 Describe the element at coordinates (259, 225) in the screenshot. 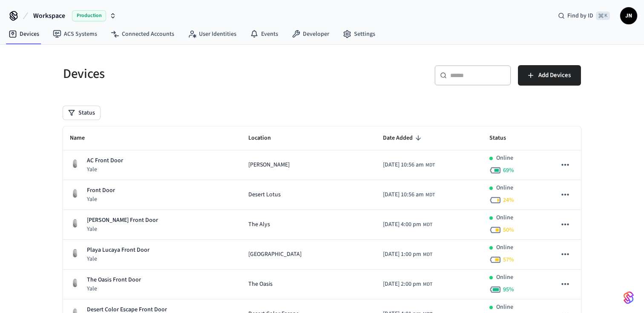

I see `span: The Alys` at that location.